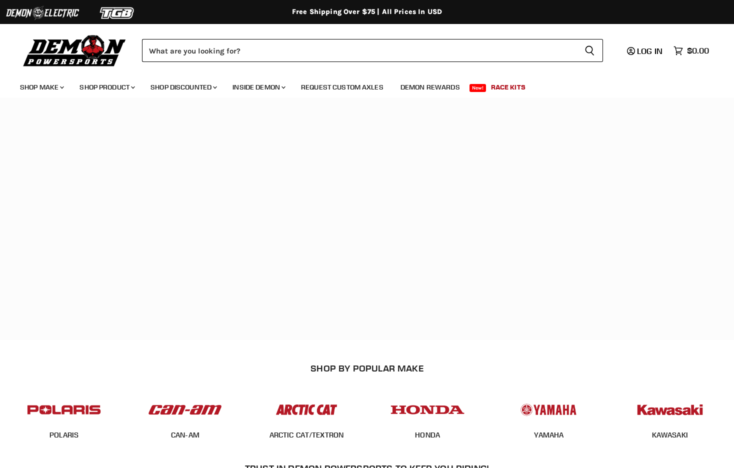  What do you see at coordinates (670, 435) in the screenshot?
I see `a: KAWASAKI` at bounding box center [670, 435].